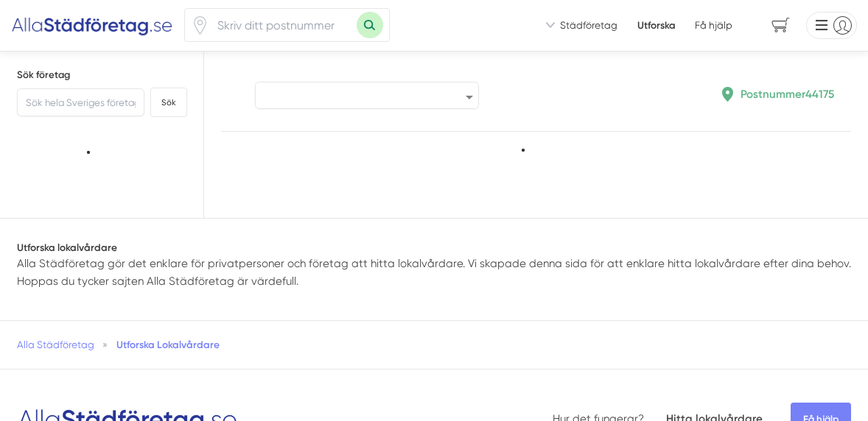 The image size is (868, 421). What do you see at coordinates (168, 345) in the screenshot?
I see `span: Utforska Lokalvårdare` at bounding box center [168, 345].